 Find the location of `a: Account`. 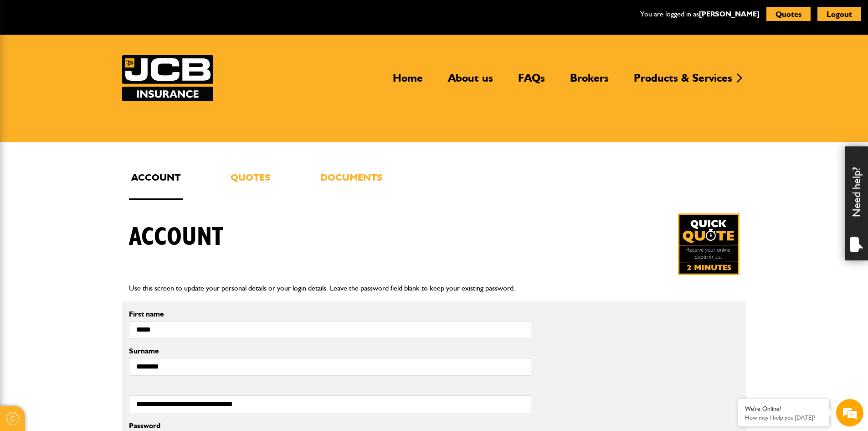

a: Account is located at coordinates (155, 185).